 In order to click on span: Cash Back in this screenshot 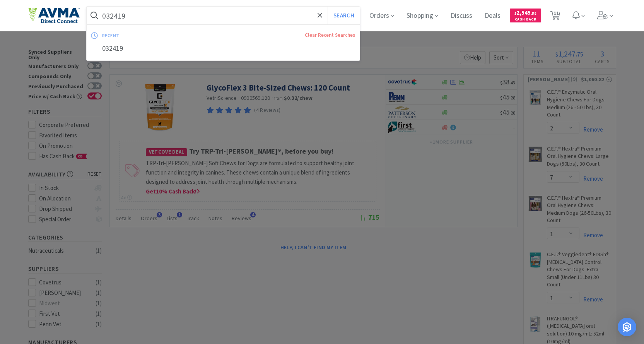, I will do `click(526, 19)`.